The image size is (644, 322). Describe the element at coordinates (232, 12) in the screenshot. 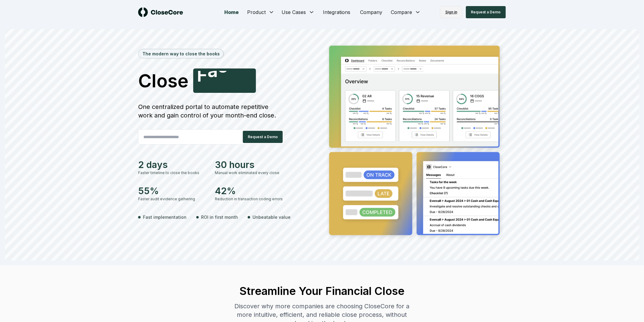

I see `a: Home` at that location.